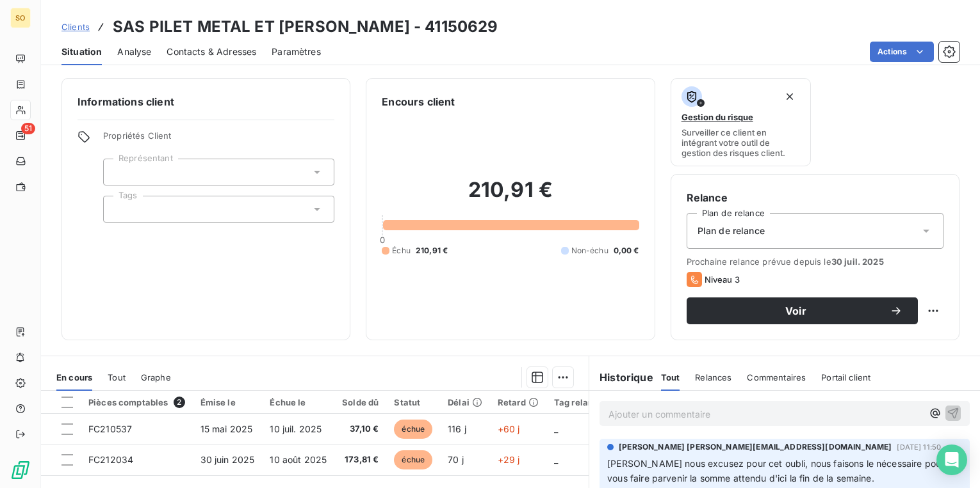 This screenshot has width=980, height=488. I want to click on span: 210,91 €, so click(432, 251).